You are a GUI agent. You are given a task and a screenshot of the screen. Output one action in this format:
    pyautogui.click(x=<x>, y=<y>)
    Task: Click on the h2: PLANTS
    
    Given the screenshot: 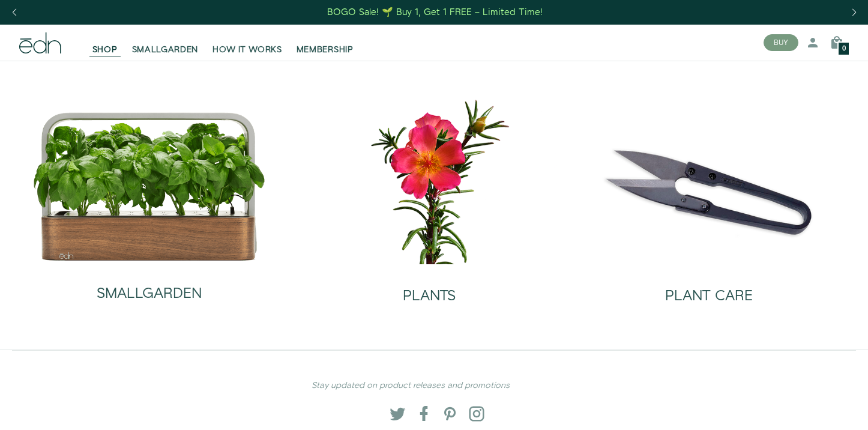 What is the action you would take?
    pyautogui.click(x=430, y=297)
    